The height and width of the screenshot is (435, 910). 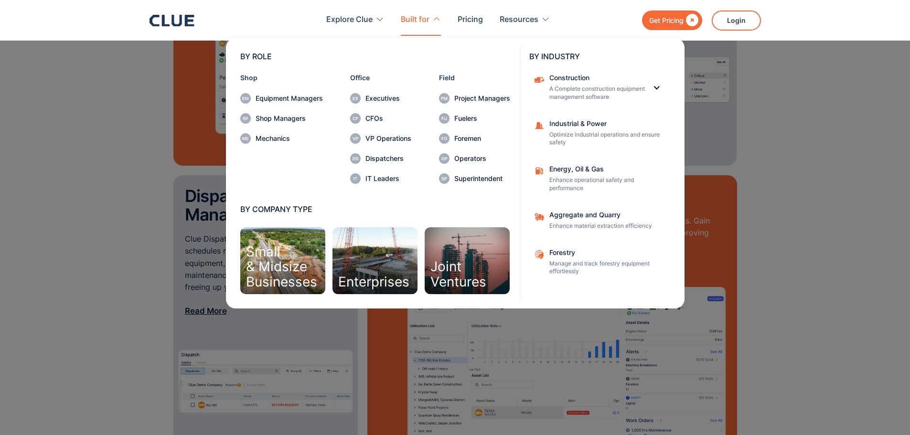 What do you see at coordinates (599, 134) in the screenshot?
I see `a: Industrial & PowerOptimize industrial operations and ensure safety` at bounding box center [599, 134].